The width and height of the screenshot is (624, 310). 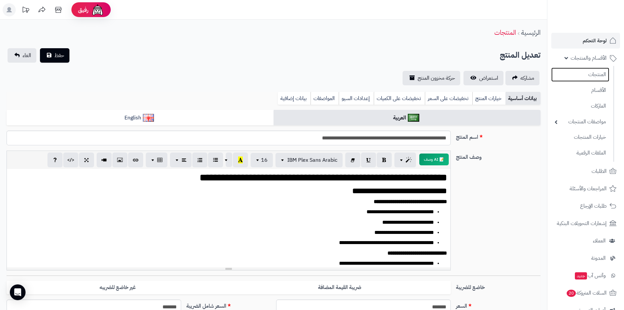 I want to click on label: ضريبة القيمة المضافة, so click(x=340, y=287).